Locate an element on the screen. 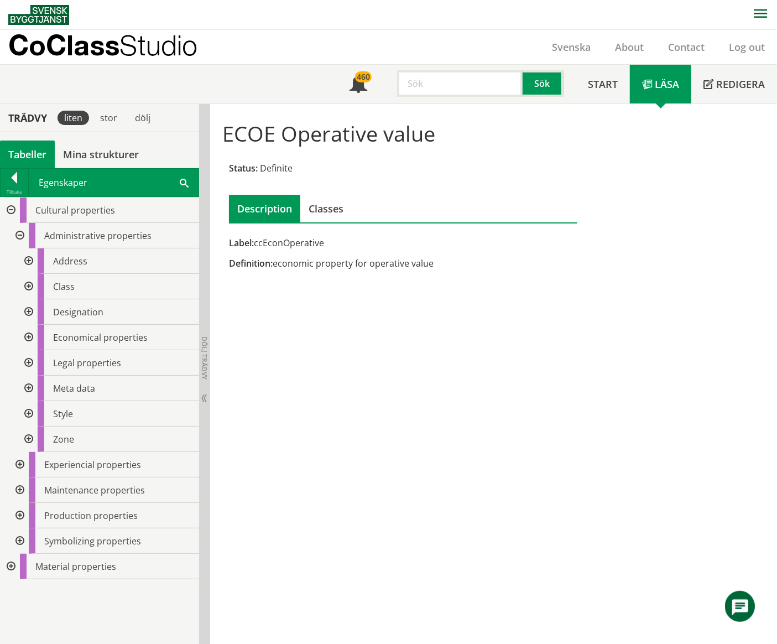  input: Sök is located at coordinates (459, 83).